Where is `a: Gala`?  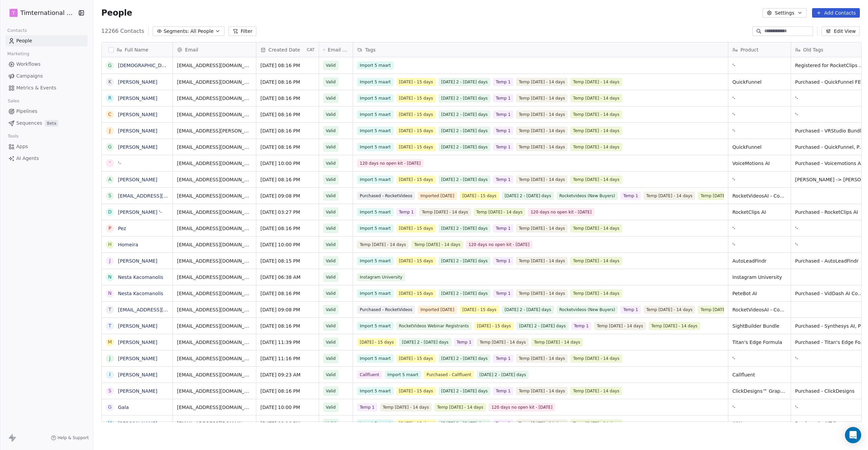
a: Gala is located at coordinates (123, 408).